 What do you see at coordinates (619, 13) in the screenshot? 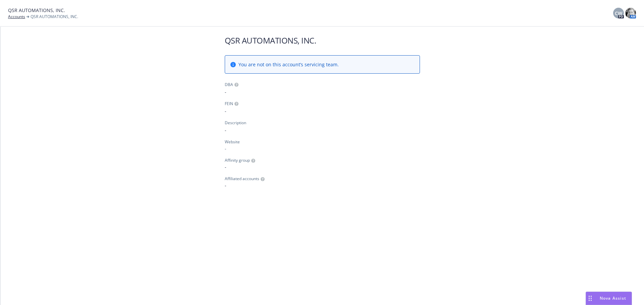
I see `span: CW` at bounding box center [619, 13].